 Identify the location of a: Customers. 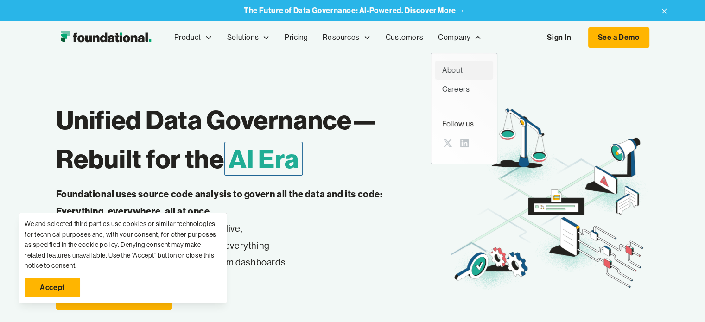
(404, 38).